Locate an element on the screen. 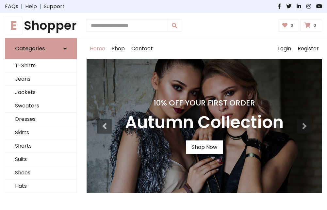  a: Sweaters is located at coordinates (41, 106).